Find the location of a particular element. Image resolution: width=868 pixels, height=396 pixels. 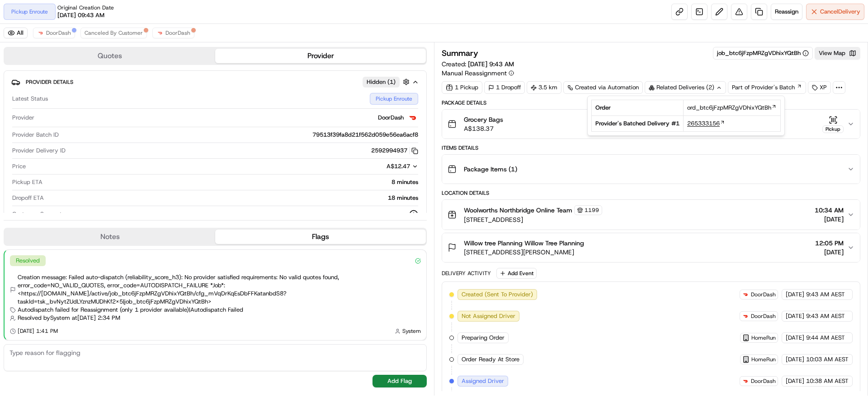

button: Package Items (1) is located at coordinates (650, 170).